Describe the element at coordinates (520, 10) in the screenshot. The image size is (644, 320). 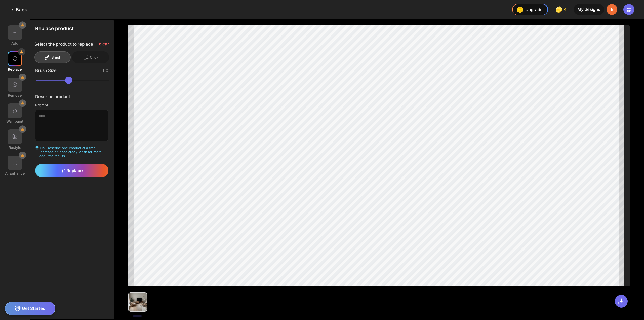
I see `img: upgrade-nav-btn-icon.gif` at that location.